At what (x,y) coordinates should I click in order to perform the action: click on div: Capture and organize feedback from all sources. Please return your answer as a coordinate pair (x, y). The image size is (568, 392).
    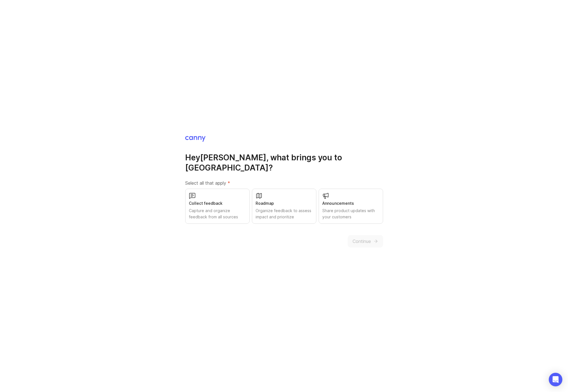
    Looking at the image, I should click on (218, 214).